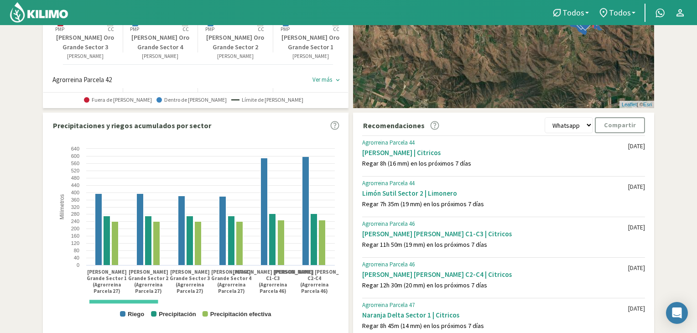  What do you see at coordinates (322, 80) in the screenshot?
I see `div: Ver más` at bounding box center [322, 80].